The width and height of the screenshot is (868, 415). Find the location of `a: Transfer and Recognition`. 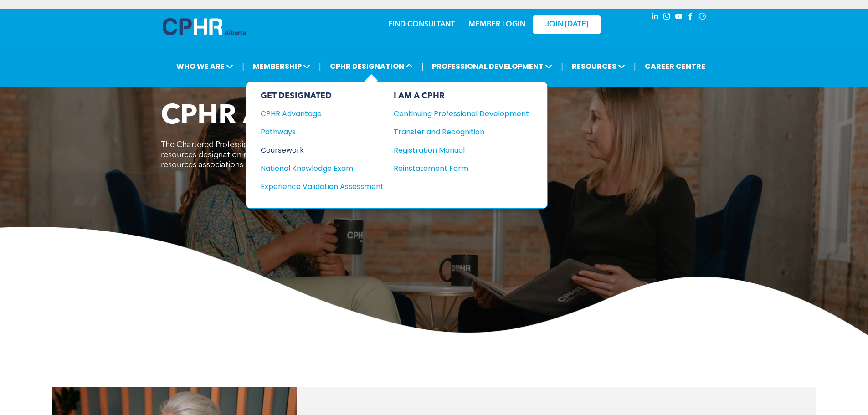

a: Transfer and Recognition is located at coordinates (461, 132).